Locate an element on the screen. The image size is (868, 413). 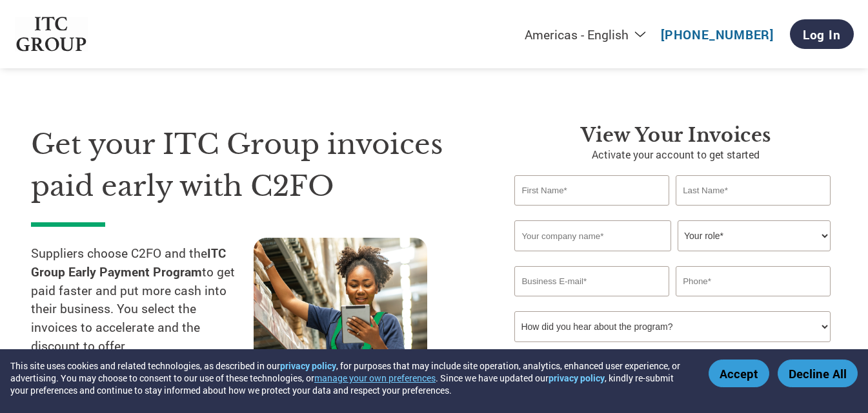
div: Inavlid Phone Number is located at coordinates (753, 302).